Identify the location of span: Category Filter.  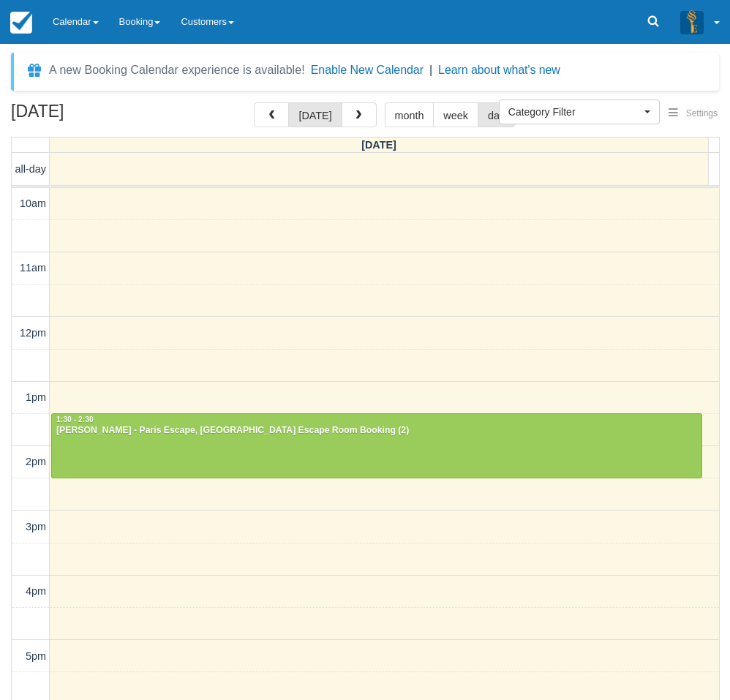
(574, 112).